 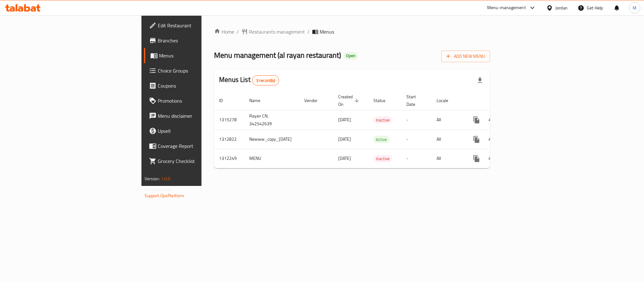 I want to click on button: Add New Menu, so click(x=465, y=56).